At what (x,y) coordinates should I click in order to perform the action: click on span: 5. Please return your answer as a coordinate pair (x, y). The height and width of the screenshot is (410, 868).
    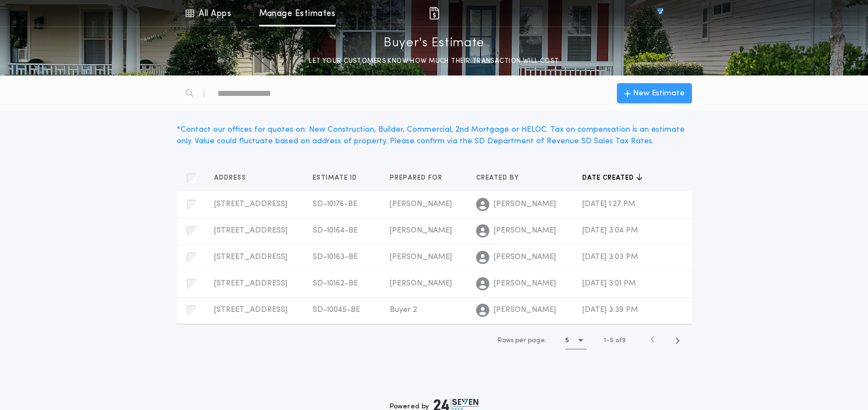
    Looking at the image, I should click on (612, 341).